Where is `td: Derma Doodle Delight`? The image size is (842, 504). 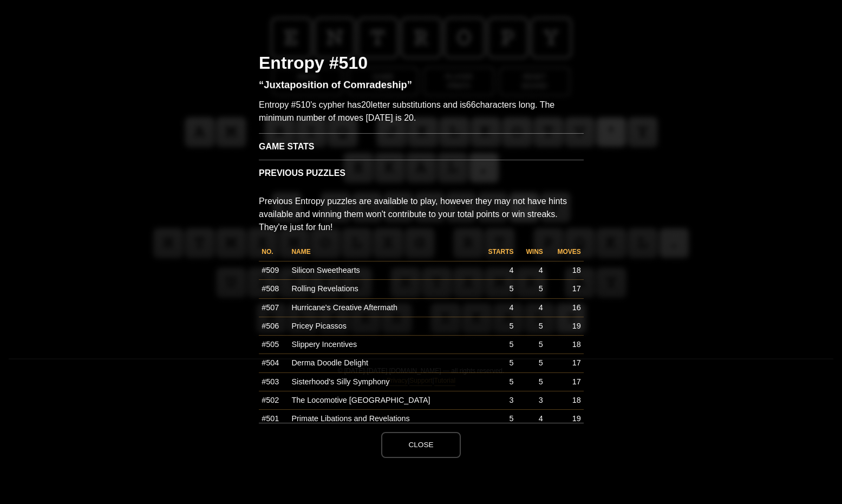 td: Derma Doodle Delight is located at coordinates (382, 363).